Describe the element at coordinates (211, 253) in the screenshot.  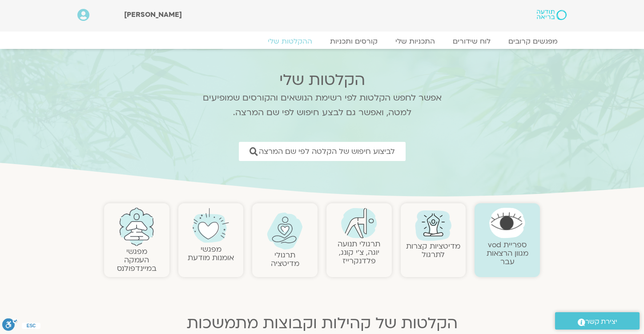
I see `a: מפגשיאומנות מודעת` at that location.